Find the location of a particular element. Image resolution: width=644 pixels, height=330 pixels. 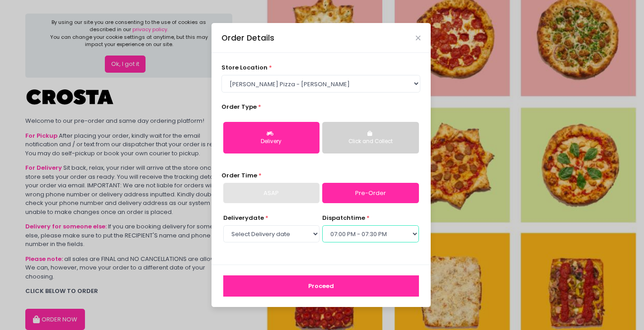

a: Pre-Order is located at coordinates (370, 193).